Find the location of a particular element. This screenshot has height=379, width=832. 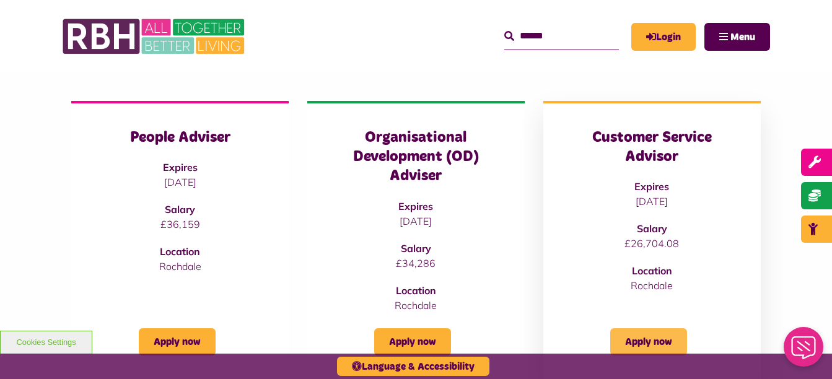

img: RBH is located at coordinates (155, 37).